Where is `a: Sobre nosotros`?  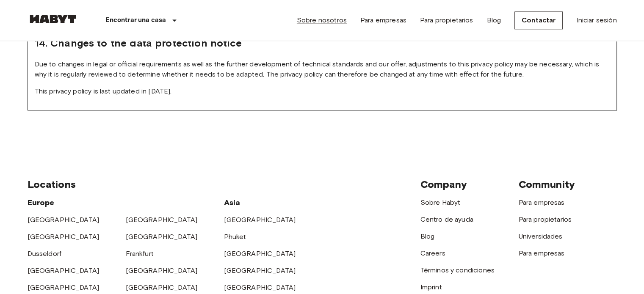 a: Sobre nosotros is located at coordinates (322, 20).